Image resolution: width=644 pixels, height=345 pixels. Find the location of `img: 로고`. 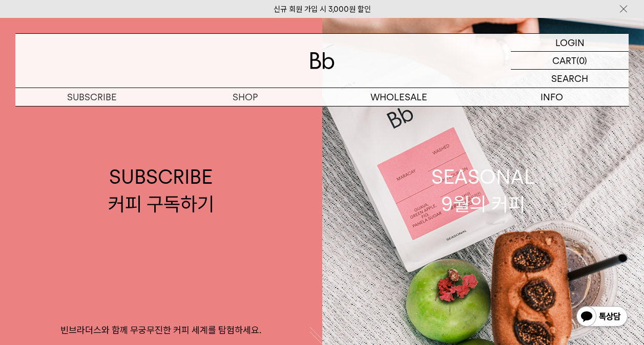

img: 로고 is located at coordinates (322, 60).